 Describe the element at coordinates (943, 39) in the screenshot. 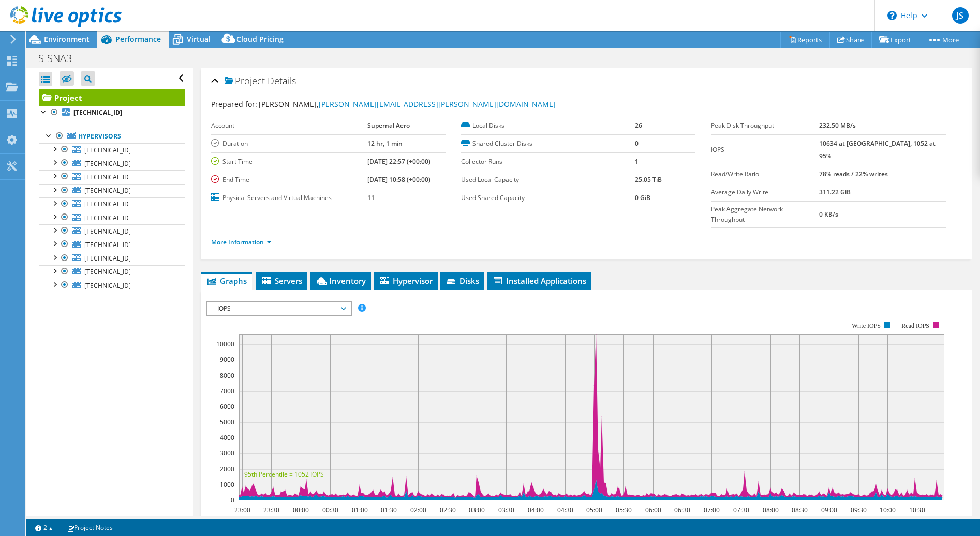

I see `a: More` at that location.